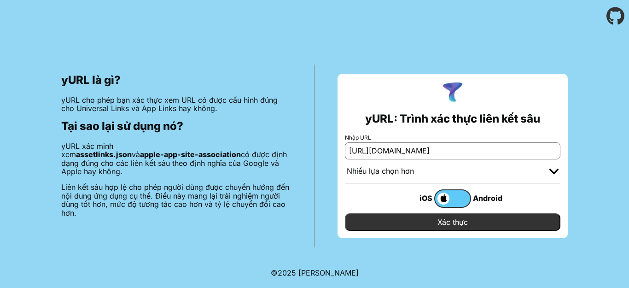 This screenshot has height=288, width=629. I want to click on font: có được định dạng đúng cho các liên kết sâu theo định nghĩa của Google và Apple hay không., so click(174, 163).